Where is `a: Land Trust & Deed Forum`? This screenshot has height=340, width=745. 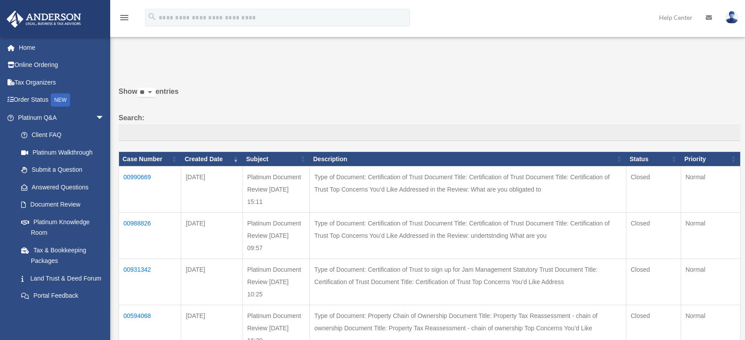 a: Land Trust & Deed Forum is located at coordinates (63, 279).